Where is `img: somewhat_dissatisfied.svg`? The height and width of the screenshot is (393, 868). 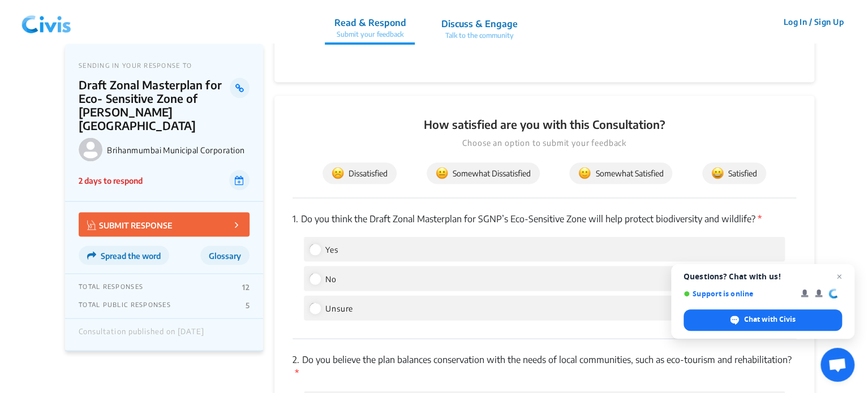
img: somewhat_dissatisfied.svg is located at coordinates (442, 173).